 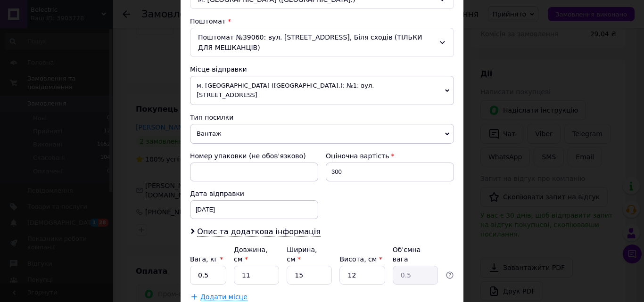 What do you see at coordinates (259, 232) in the screenshot?
I see `span: Опис та додаткова інформація` at bounding box center [259, 232].